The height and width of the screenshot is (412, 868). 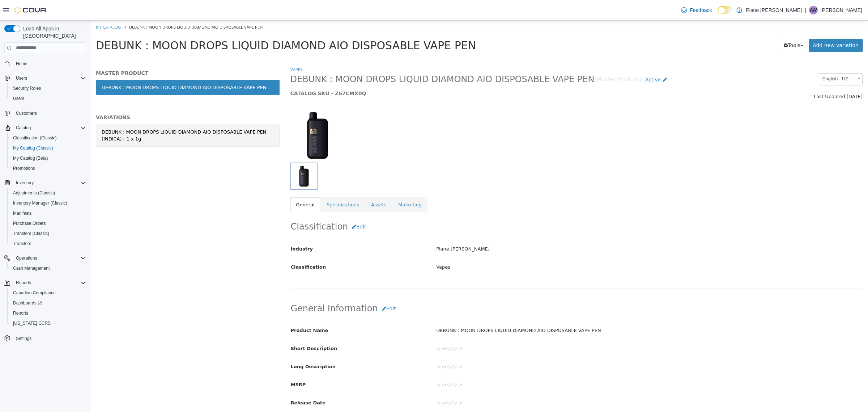 I want to click on a: Feedback, so click(x=696, y=10).